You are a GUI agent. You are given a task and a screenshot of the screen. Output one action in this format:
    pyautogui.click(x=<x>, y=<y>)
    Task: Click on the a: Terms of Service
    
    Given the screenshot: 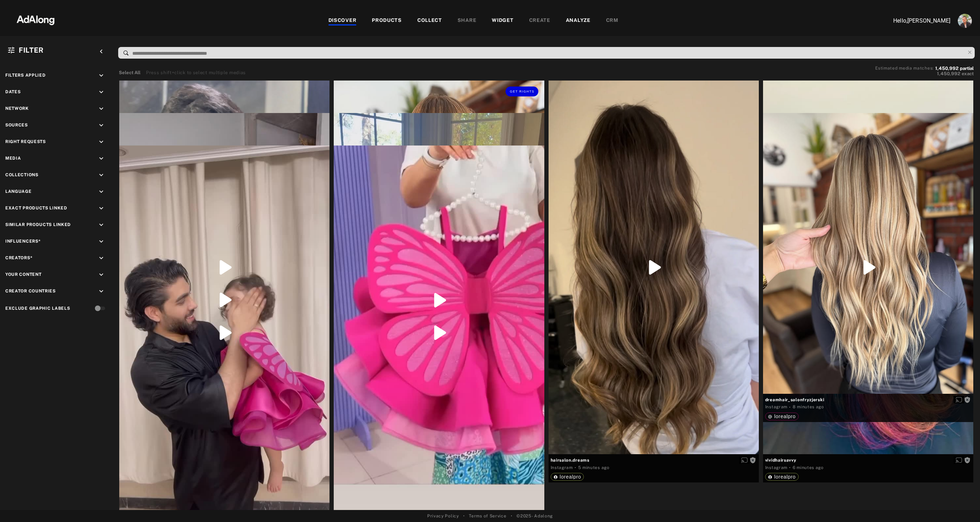 What is the action you would take?
    pyautogui.click(x=487, y=516)
    